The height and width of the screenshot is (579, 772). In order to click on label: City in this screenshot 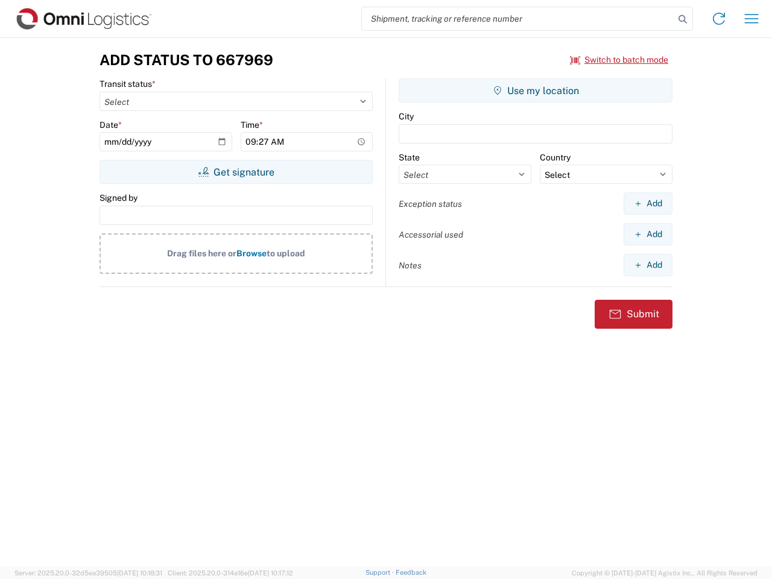, I will do `click(406, 116)`.